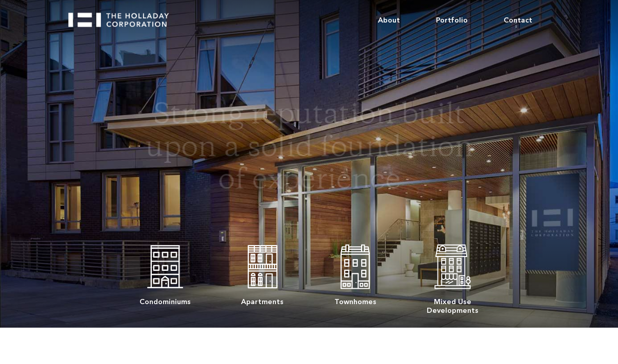  What do you see at coordinates (356, 299) in the screenshot?
I see `div: Townhomes` at bounding box center [356, 299].